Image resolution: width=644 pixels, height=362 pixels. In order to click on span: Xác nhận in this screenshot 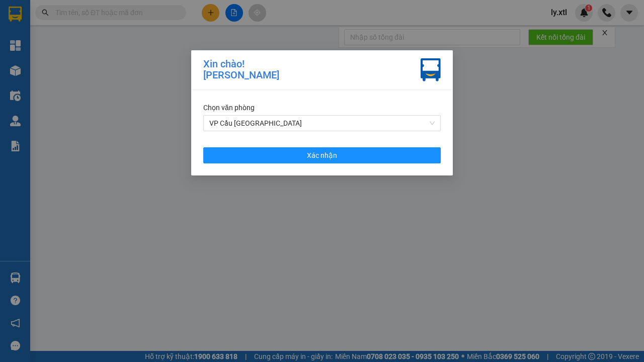, I will do `click(322, 155)`.